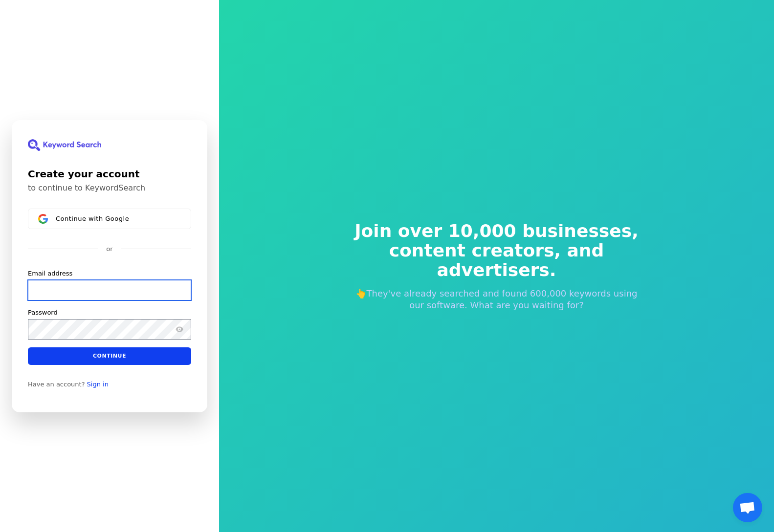 This screenshot has height=532, width=774. What do you see at coordinates (98, 384) in the screenshot?
I see `a: Sign in` at bounding box center [98, 384].